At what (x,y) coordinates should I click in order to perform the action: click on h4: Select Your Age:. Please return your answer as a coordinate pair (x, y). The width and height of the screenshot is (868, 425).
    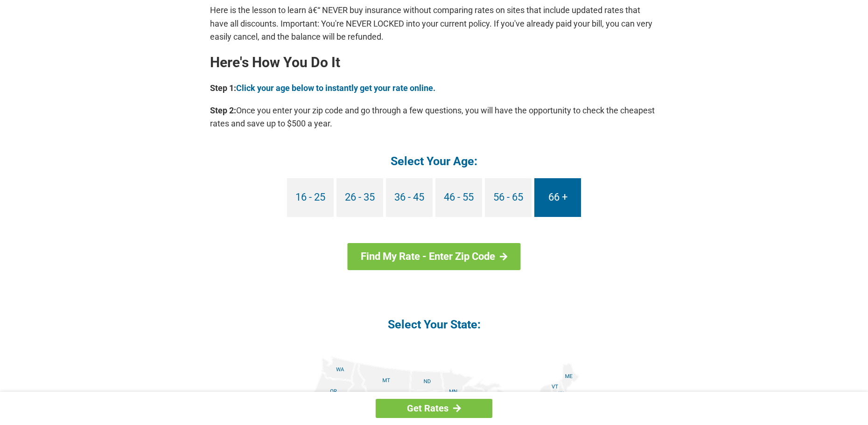
    Looking at the image, I should click on (434, 161).